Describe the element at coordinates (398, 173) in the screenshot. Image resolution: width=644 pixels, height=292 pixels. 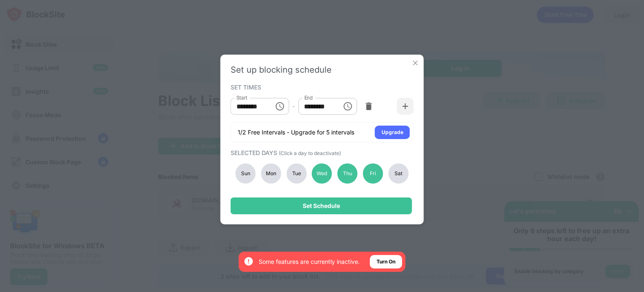
I see `div: Sat` at that location.